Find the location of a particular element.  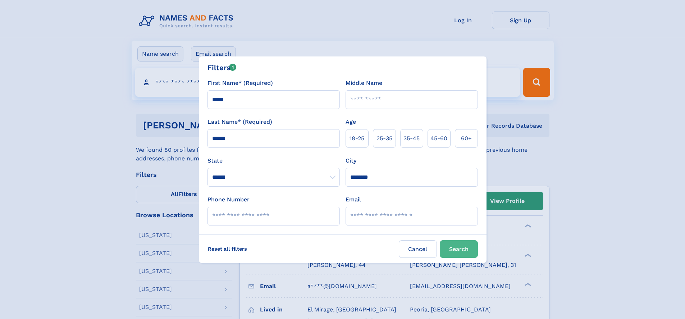

label: Reset all filters is located at coordinates (227, 249).